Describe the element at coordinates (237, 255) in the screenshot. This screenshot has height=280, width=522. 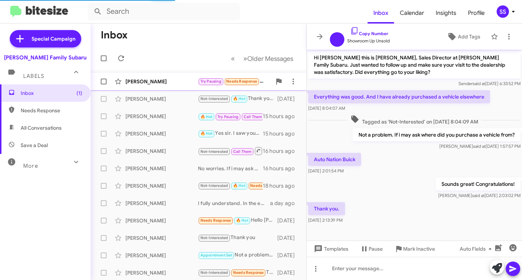
I see `div: Not a problem. I know you said you are waiting a bit for your wife to look. We have the lowest ra...` at that location.